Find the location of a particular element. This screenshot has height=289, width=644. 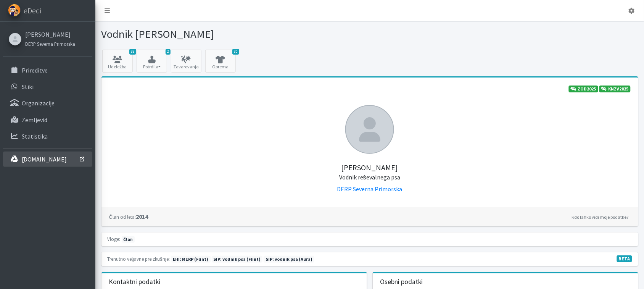

a: Prireditve is located at coordinates (48, 70).